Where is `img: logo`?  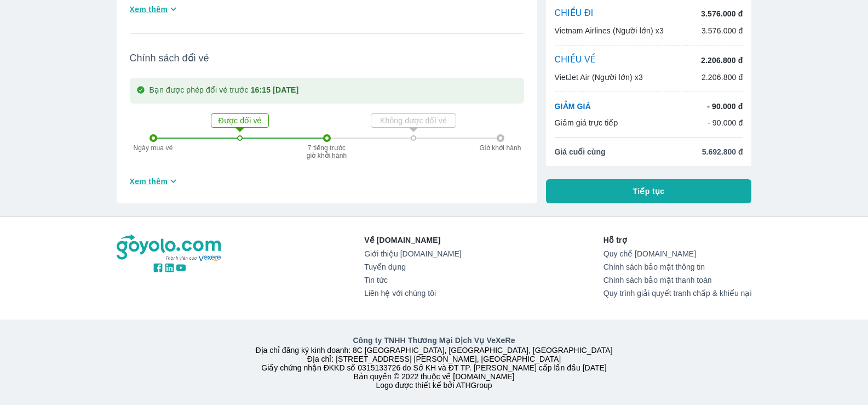 img: logo is located at coordinates (169, 248).